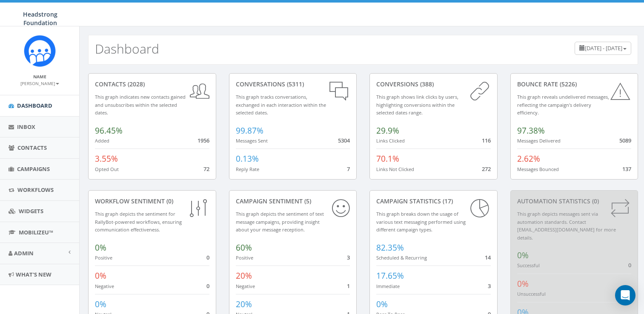 The width and height of the screenshot is (644, 314). What do you see at coordinates (447, 201) in the screenshot?
I see `span: (17)` at bounding box center [447, 201].